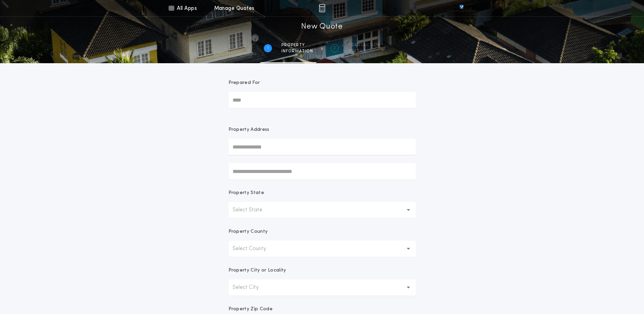 This screenshot has height=314, width=644. What do you see at coordinates (268, 48) in the screenshot?
I see `h2: 1` at bounding box center [268, 48].